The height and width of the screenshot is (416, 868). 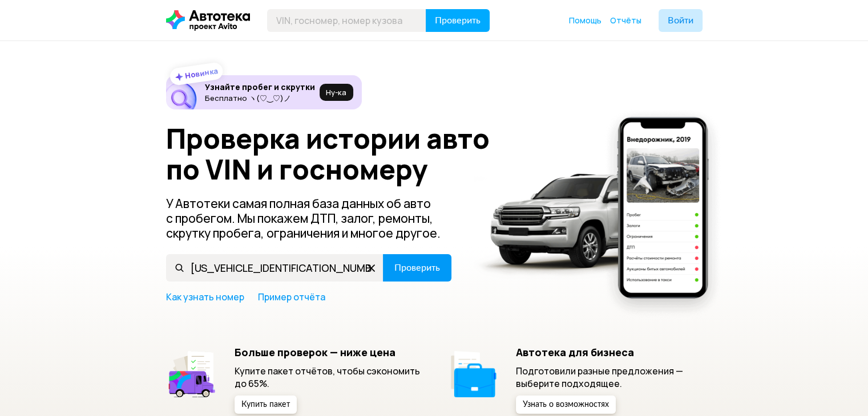 I want to click on button: Узнать о возможностях, so click(x=565, y=405).